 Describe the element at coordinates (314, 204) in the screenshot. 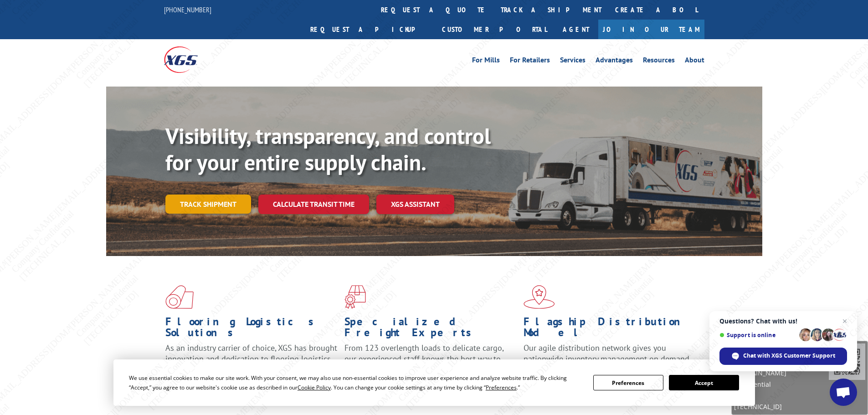

I see `a: Calculate transit time` at that location.